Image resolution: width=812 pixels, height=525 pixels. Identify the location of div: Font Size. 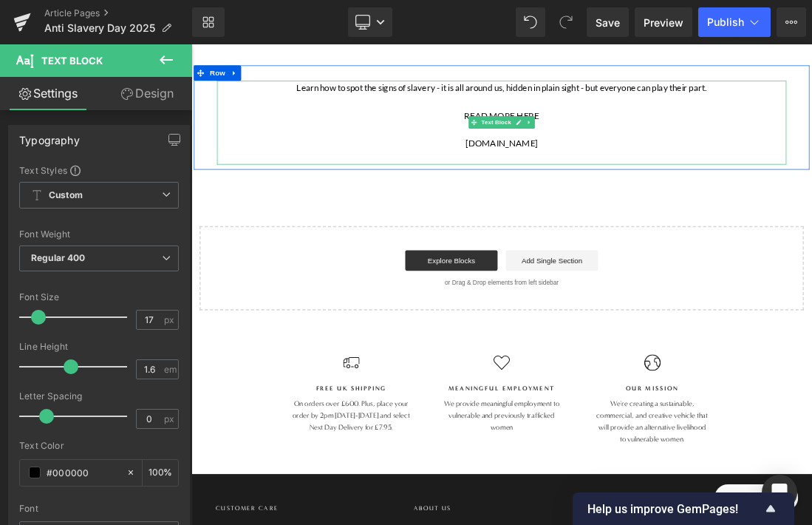
(99, 297).